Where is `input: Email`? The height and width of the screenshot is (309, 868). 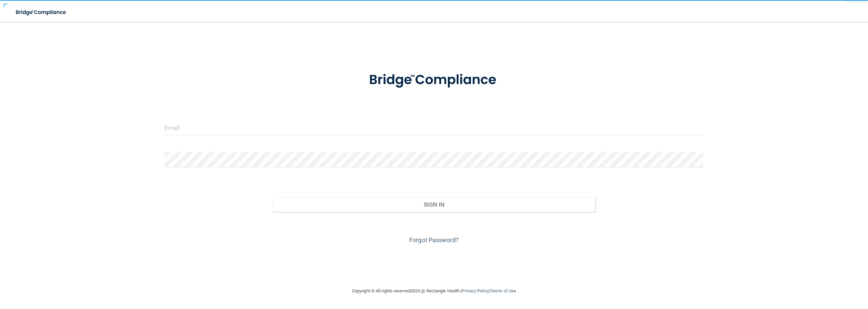 input: Email is located at coordinates (434, 128).